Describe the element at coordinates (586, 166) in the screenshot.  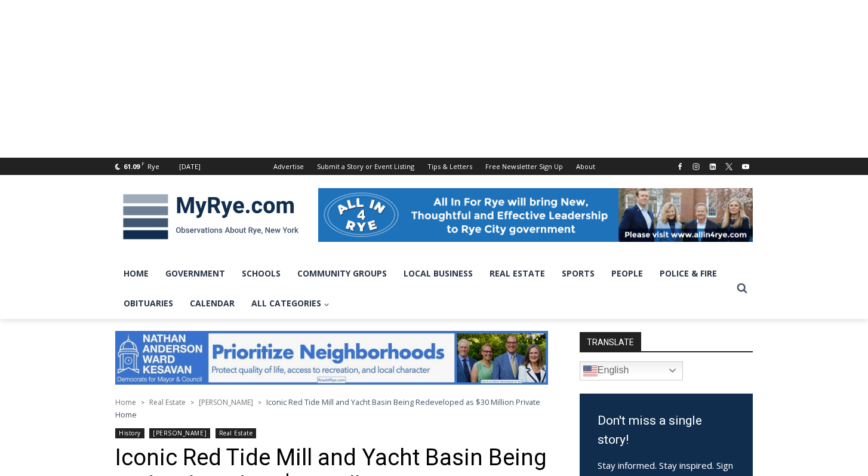
I see `a: About` at that location.